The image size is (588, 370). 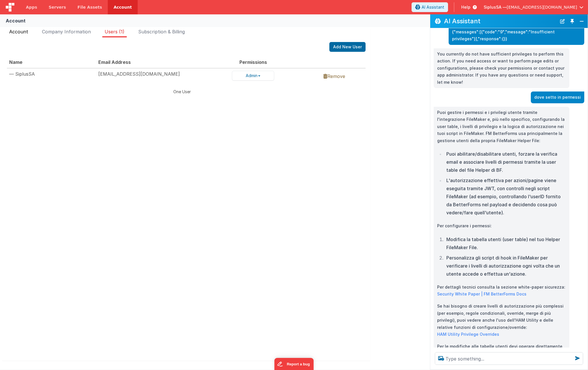 I want to click on p: Per le modifiche alle tabelle utenti devi operare direttamente in FileMaker. Poi, in BF, controll..., so click(x=501, y=354).